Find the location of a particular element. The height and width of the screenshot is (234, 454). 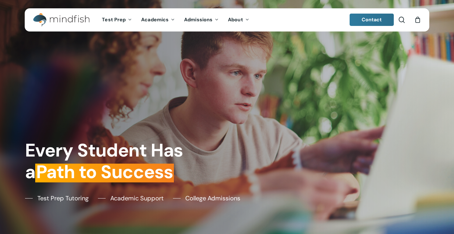

h1: Every Student Has a is located at coordinates (124, 161).